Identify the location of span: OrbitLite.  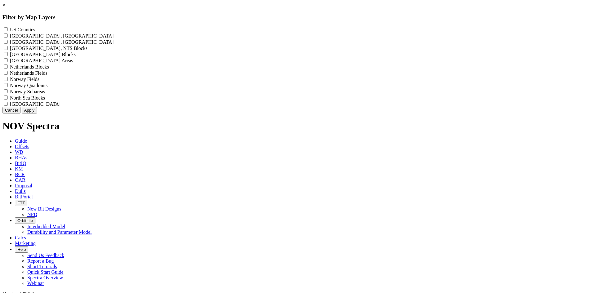
(25, 221).